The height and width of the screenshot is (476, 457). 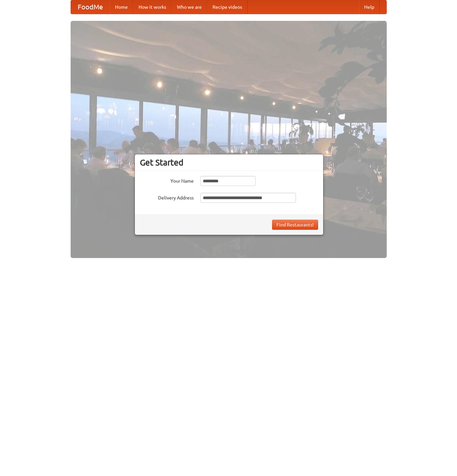 I want to click on a: Home, so click(x=121, y=7).